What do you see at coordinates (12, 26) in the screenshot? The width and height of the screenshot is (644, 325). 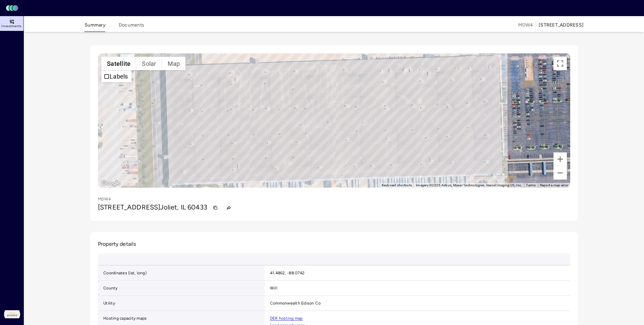 I see `span: Investments` at bounding box center [12, 26].